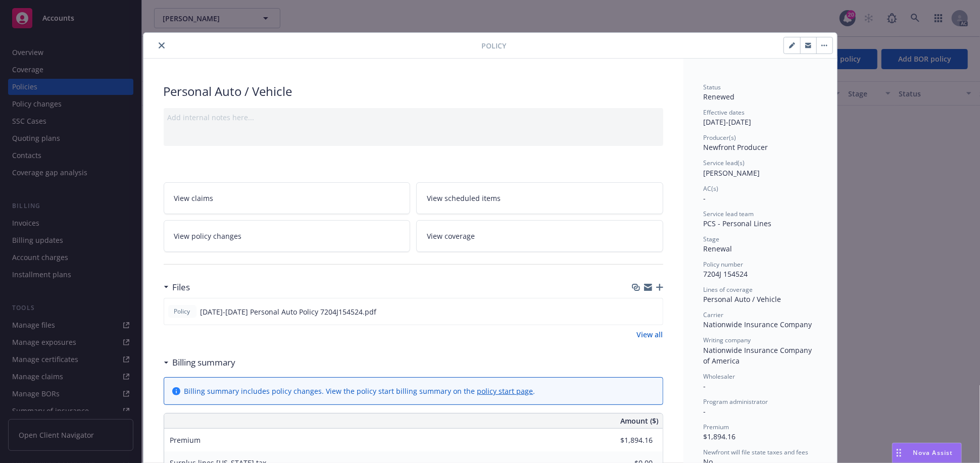 Image resolution: width=980 pixels, height=463 pixels. Describe the element at coordinates (654, 312) in the screenshot. I see `button: preview file` at that location.